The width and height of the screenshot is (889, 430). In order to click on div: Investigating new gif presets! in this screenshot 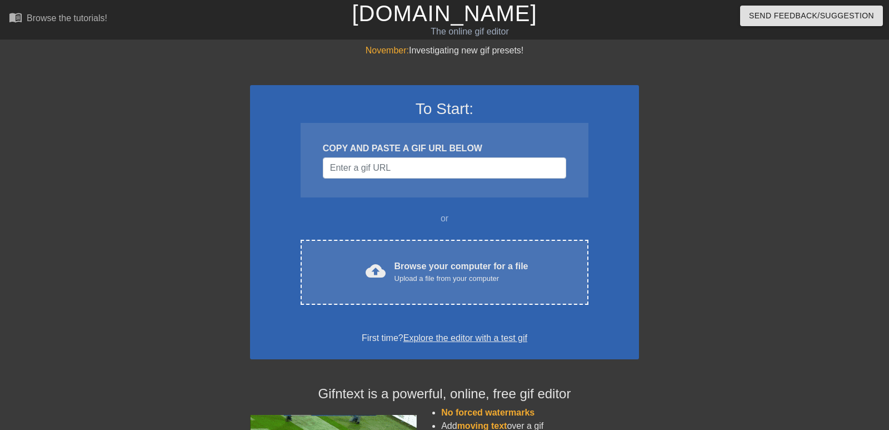, I will do `click(445, 51)`.